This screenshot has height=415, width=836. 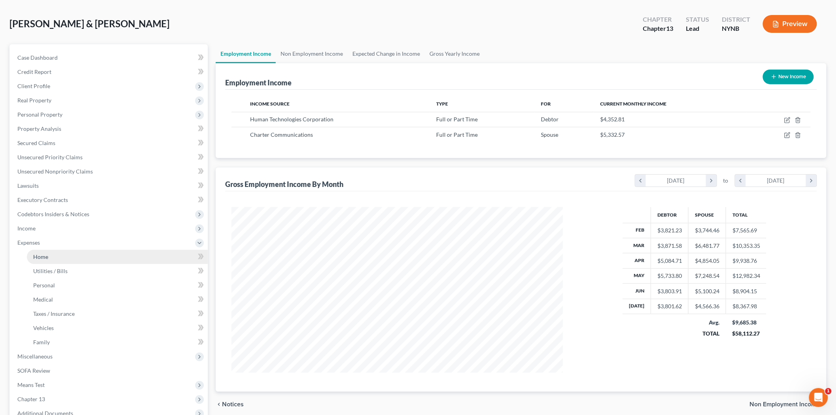 I want to click on span: Vehicles, so click(x=43, y=327).